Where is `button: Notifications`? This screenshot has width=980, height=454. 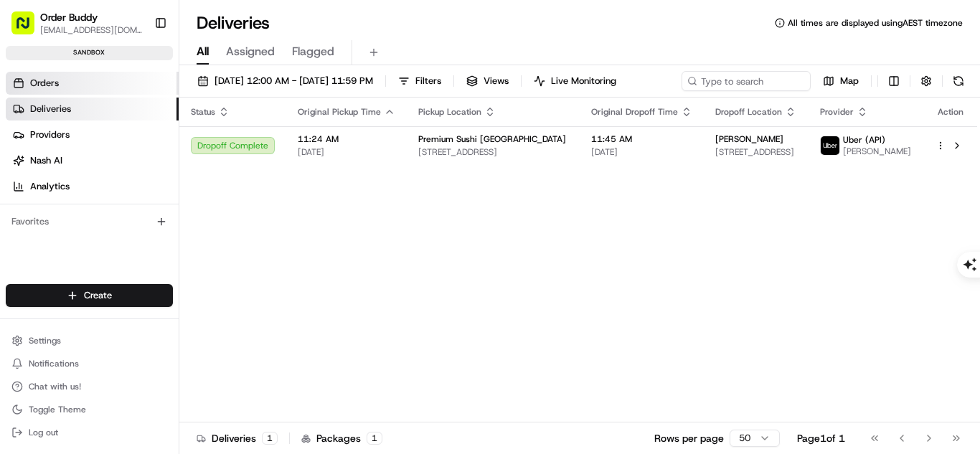 button: Notifications is located at coordinates (89, 363).